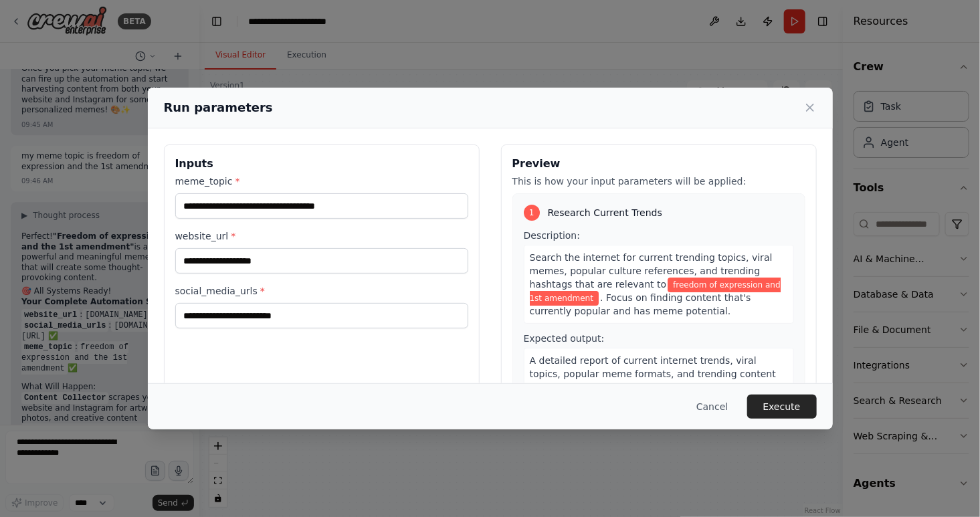  Describe the element at coordinates (322, 291) in the screenshot. I see `label: social_media_urls` at that location.